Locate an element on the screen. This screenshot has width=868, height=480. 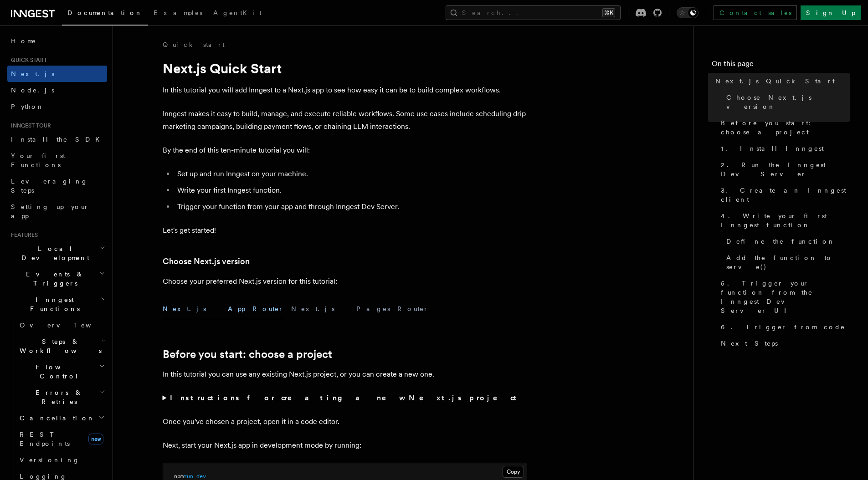
p: In this tutorial you can use any existing Next.js project, or you can create a new one. is located at coordinates (345, 374).